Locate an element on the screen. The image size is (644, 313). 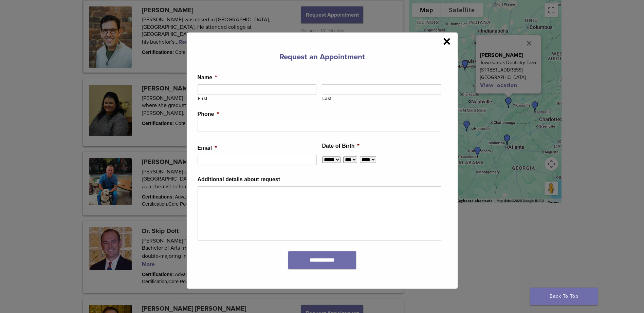
h3: Request an Appointment is located at coordinates (322, 57).